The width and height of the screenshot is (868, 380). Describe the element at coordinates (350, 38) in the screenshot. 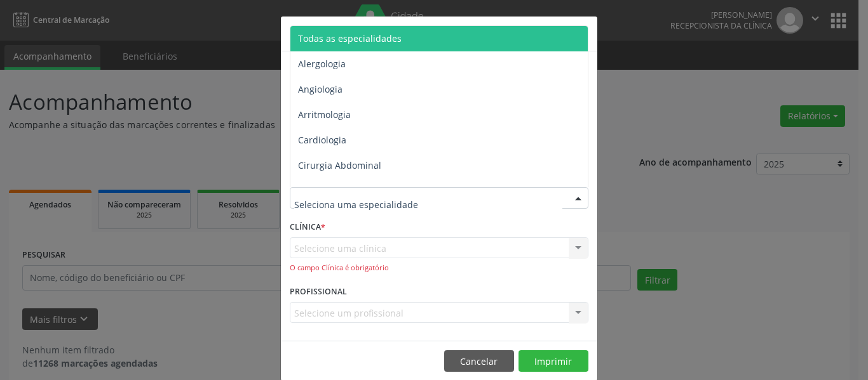

I see `span: Todas as especialidades` at that location.